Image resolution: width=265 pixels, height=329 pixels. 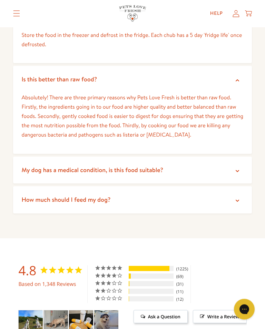 What do you see at coordinates (66, 200) in the screenshot?
I see `span: How much should I feed my dog?` at bounding box center [66, 200].